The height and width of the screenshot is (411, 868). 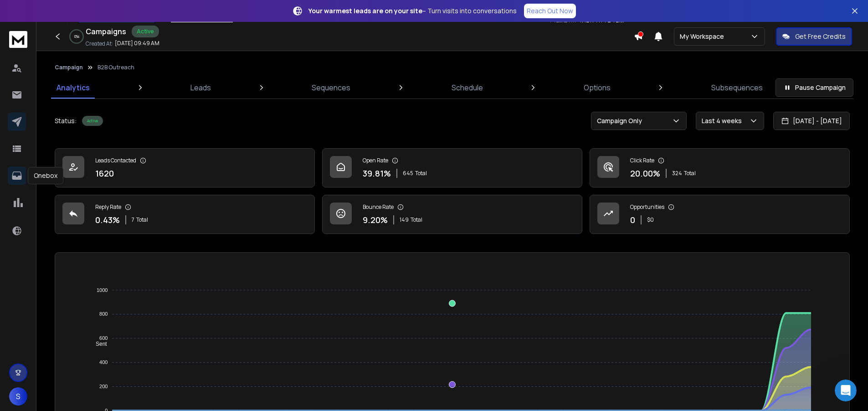 What do you see at coordinates (720, 215) in the screenshot?
I see `a: Opportunities0$0` at bounding box center [720, 215].